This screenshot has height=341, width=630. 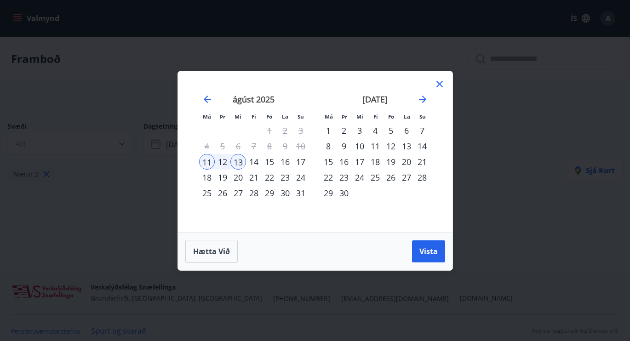 What do you see at coordinates (301, 162) in the screenshot?
I see `td: Choose sunnudagur, 17. ágúst 2025 as your check-in date. It’s available.` at bounding box center [301, 162].